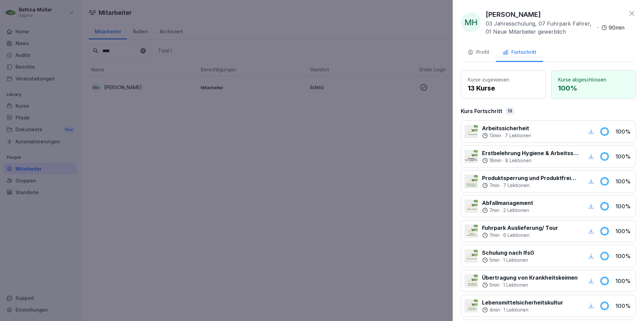 The height and width of the screenshot is (321, 644). What do you see at coordinates (518, 160) in the screenshot?
I see `p: 8 Lektionen` at bounding box center [518, 160].